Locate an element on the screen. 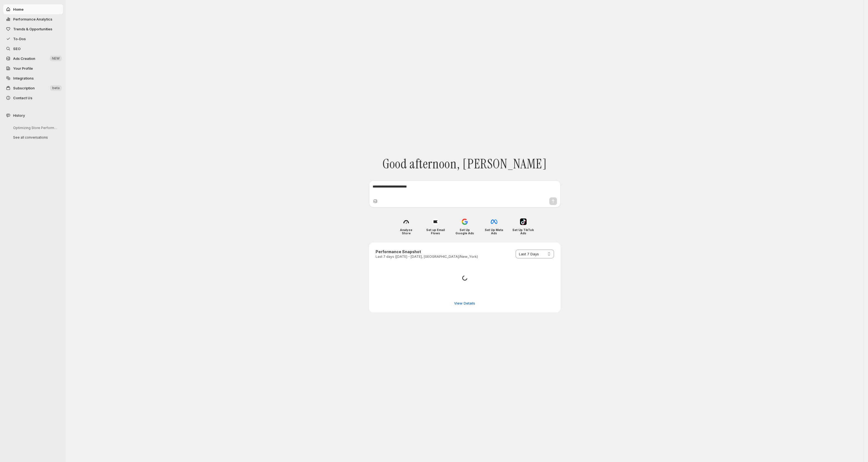 This screenshot has width=868, height=462. button: Optimizing Store Performance Analysis Steps is located at coordinates (35, 128).